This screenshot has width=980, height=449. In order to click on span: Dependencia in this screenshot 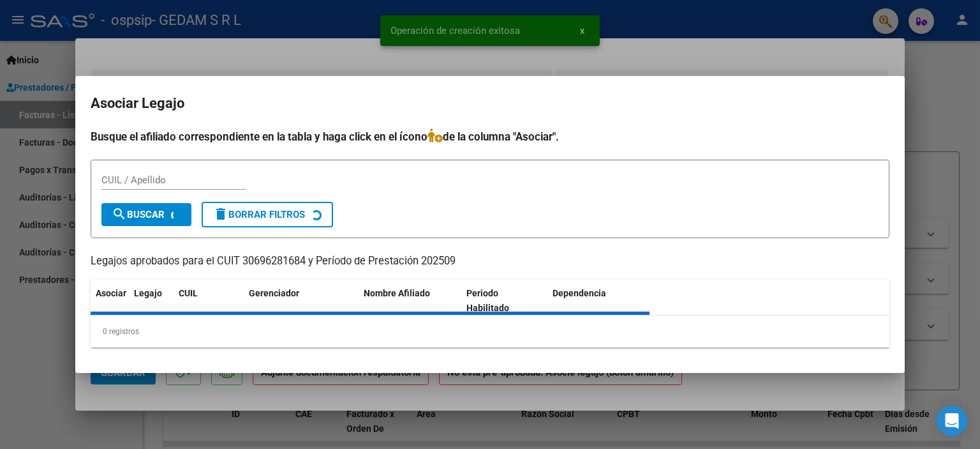, I will do `click(579, 293)`.